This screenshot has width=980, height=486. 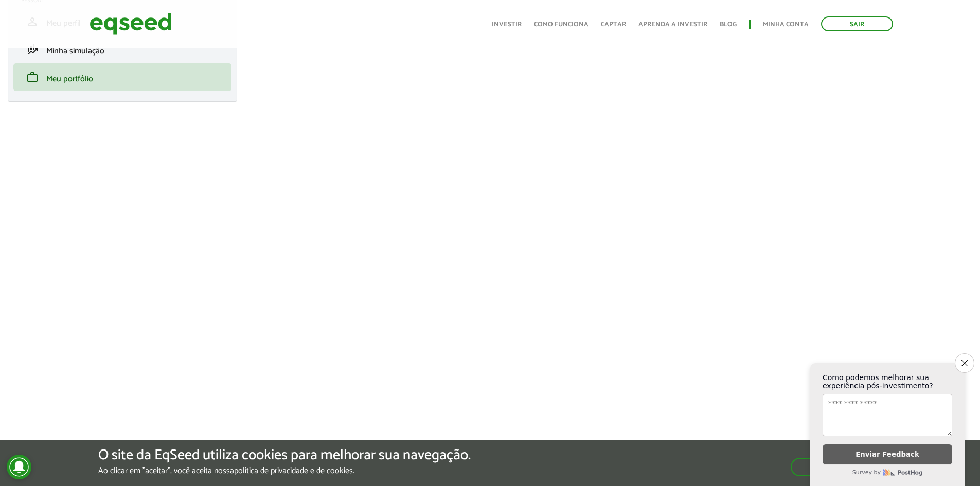 I want to click on a: Sair, so click(x=857, y=24).